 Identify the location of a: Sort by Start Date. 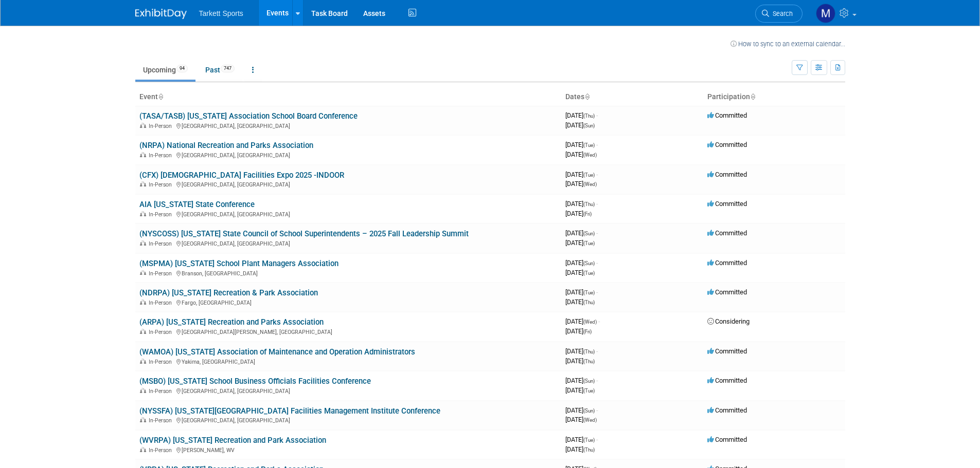
(587, 96).